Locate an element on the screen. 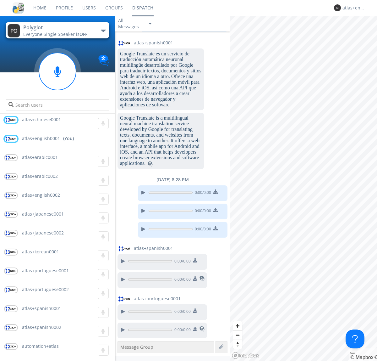 The height and width of the screenshot is (361, 377). span: atlas+chinese0001 is located at coordinates (42, 119).